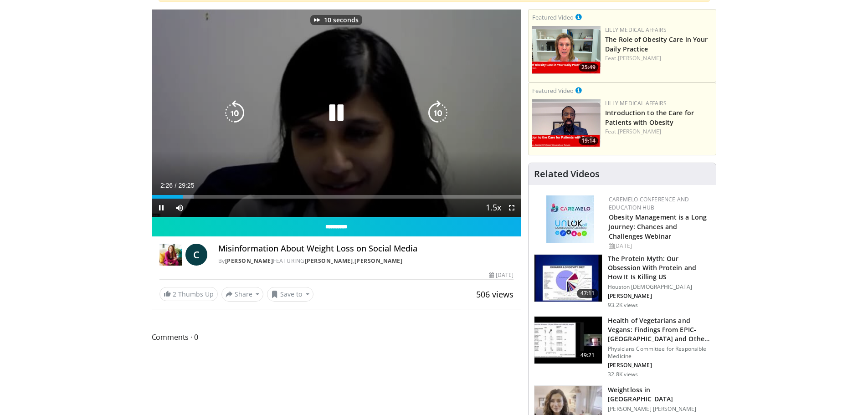 The width and height of the screenshot is (868, 415). Describe the element at coordinates (566, 49) in the screenshot. I see `img: e1208b6b-349f-4914-9dd7-f97803bdbf1d.png.150x105_q85_crop-smart_upscale.png` at that location.